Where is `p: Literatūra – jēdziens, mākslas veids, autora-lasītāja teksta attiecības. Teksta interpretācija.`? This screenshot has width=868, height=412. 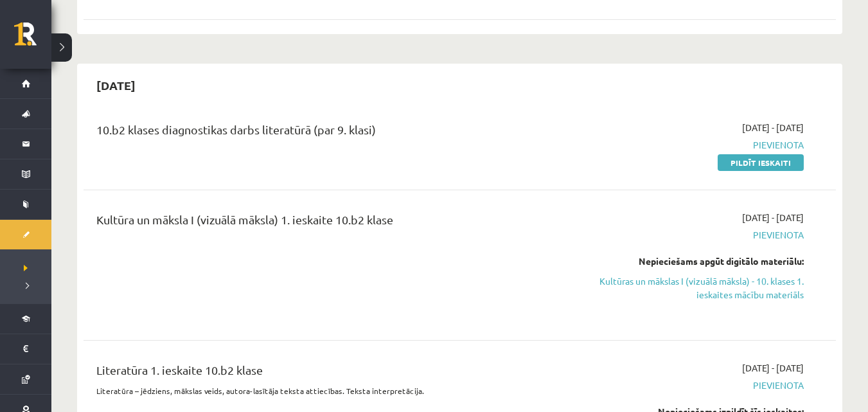 p: Literatūra – jēdziens, mākslas veids, autora-lasītāja teksta attiecības. Teksta interpretācija. is located at coordinates (329, 391).